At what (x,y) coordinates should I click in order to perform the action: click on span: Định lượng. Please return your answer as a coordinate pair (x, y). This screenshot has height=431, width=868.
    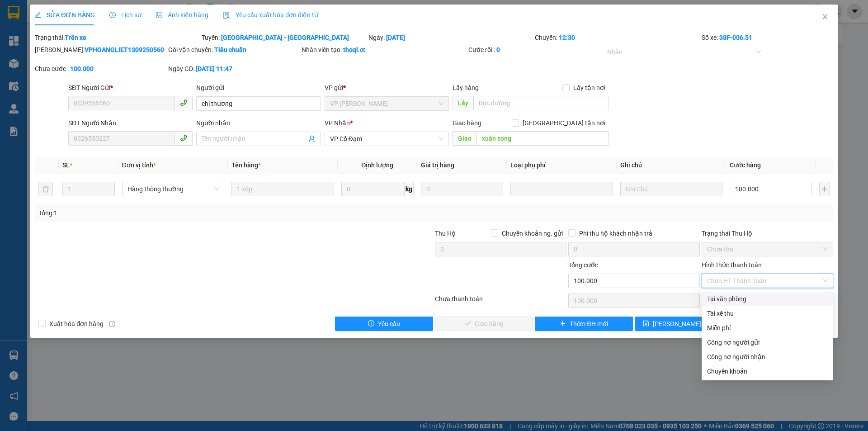
    Looking at the image, I should click on (377, 165).